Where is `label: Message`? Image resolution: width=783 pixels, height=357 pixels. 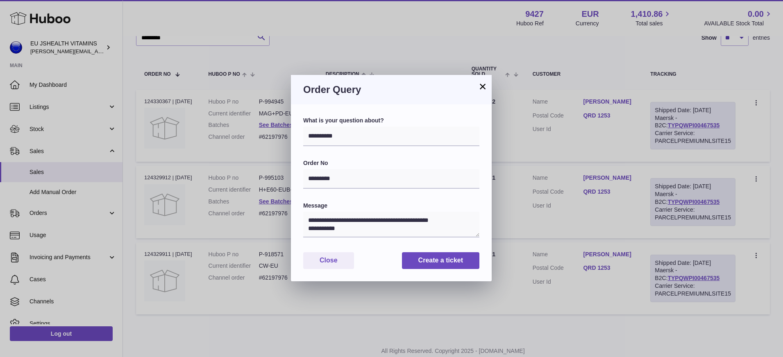 label: Message is located at coordinates (391, 206).